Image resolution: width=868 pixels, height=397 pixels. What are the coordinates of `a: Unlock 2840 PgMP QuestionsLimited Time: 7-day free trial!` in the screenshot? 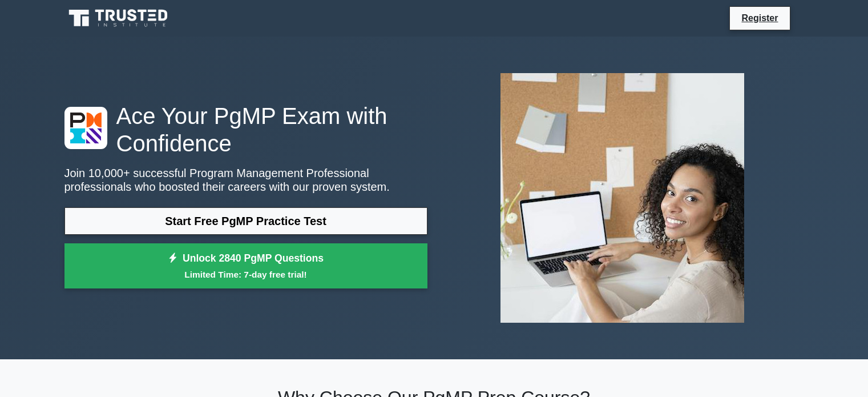 It's located at (246, 267).